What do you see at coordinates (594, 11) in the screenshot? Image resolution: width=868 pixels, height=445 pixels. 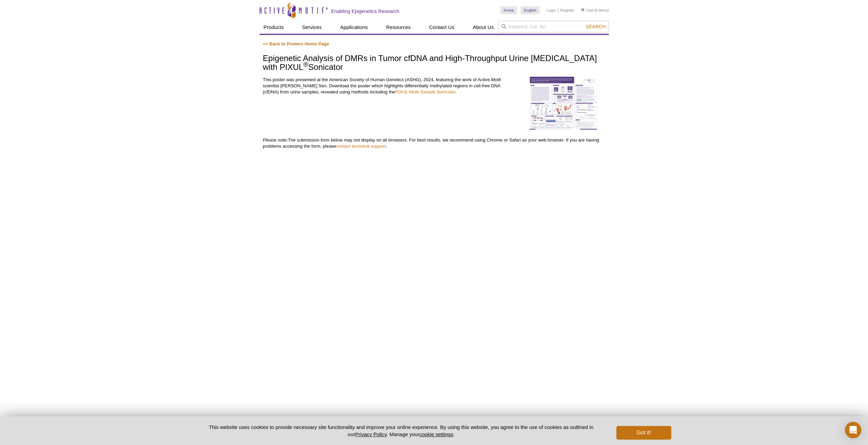 I see `li: (0 items)` at bounding box center [594, 11].